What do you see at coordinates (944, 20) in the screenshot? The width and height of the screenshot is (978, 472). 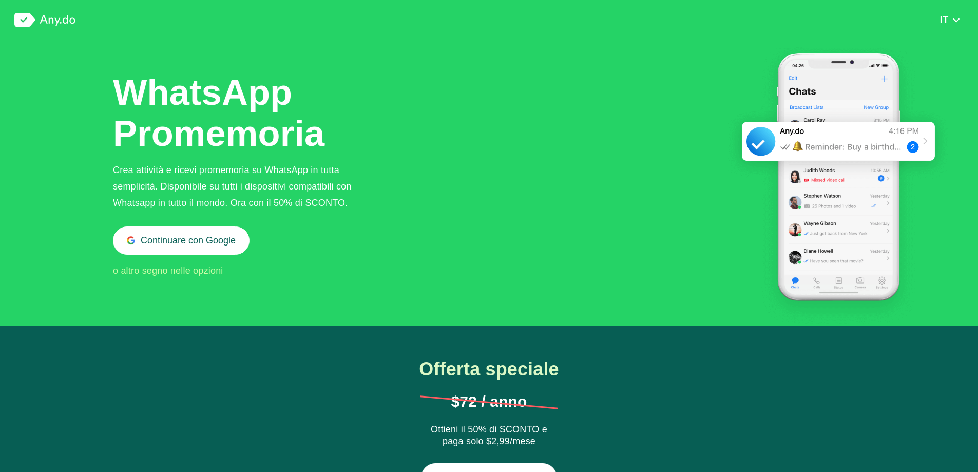 I see `span: IT` at bounding box center [944, 20].